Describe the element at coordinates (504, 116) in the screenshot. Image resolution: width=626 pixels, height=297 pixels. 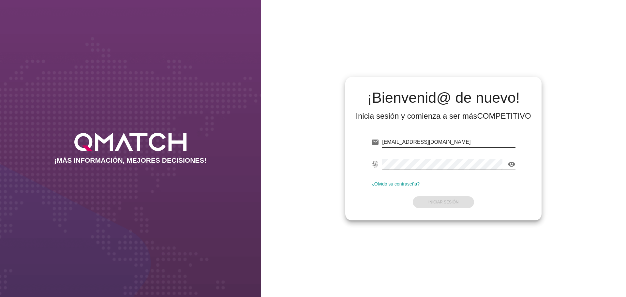
I see `strong: COMPETITIVO` at that location.